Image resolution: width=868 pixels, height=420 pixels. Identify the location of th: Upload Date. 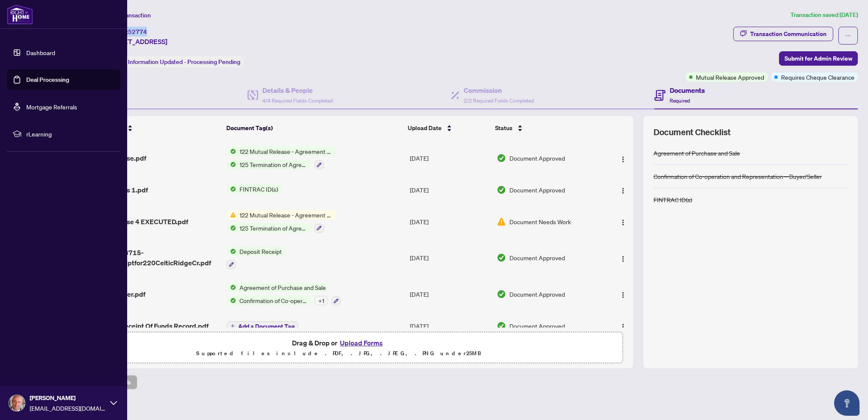
(448, 128).